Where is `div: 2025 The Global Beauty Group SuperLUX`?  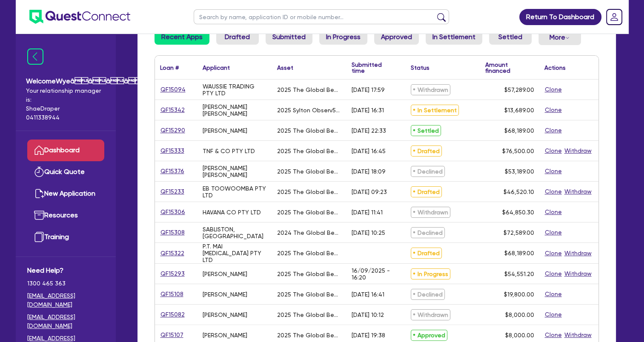
div: 2025 The Global Beauty Group SuperLUX is located at coordinates (309, 192).